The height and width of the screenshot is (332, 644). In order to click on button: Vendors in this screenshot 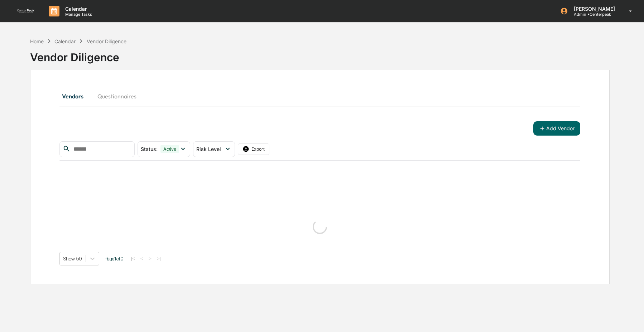, I will do `click(76, 96)`.